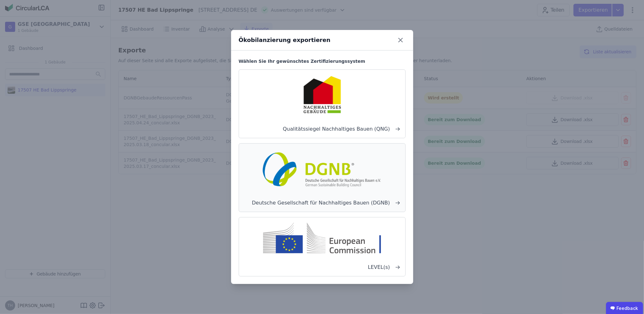  What do you see at coordinates (284, 40) in the screenshot?
I see `div: Ökobilanzierung exportieren` at bounding box center [284, 40].